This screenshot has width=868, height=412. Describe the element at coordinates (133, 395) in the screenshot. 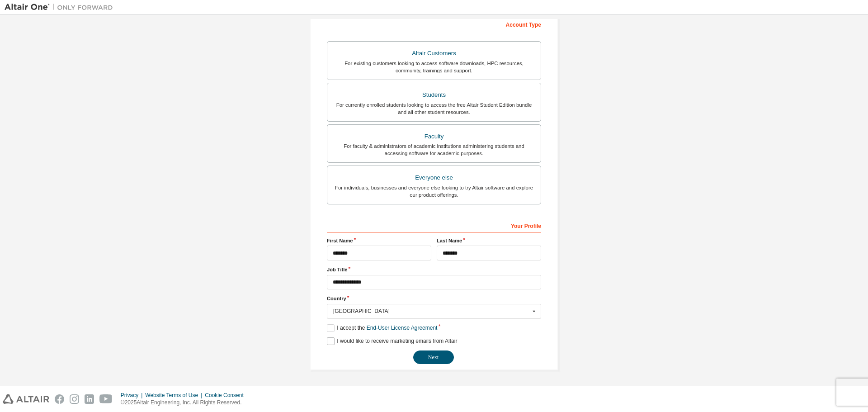

I see `div: Privacy` at that location.